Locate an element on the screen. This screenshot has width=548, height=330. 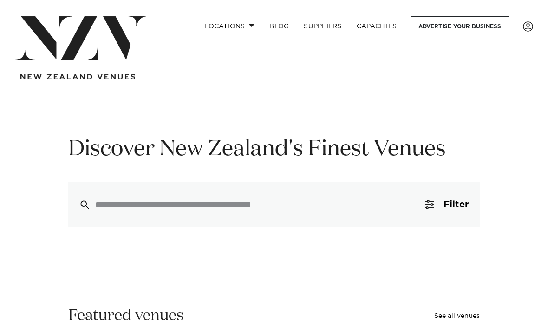
a: BLOG is located at coordinates (279, 26).